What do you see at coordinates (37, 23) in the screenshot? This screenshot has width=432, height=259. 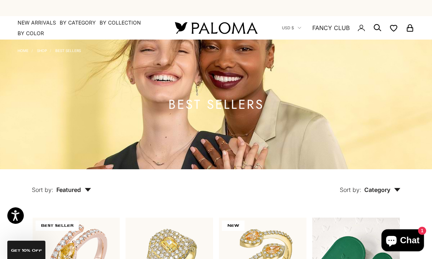 I see `a: NEW ARRIVALS` at bounding box center [37, 23].